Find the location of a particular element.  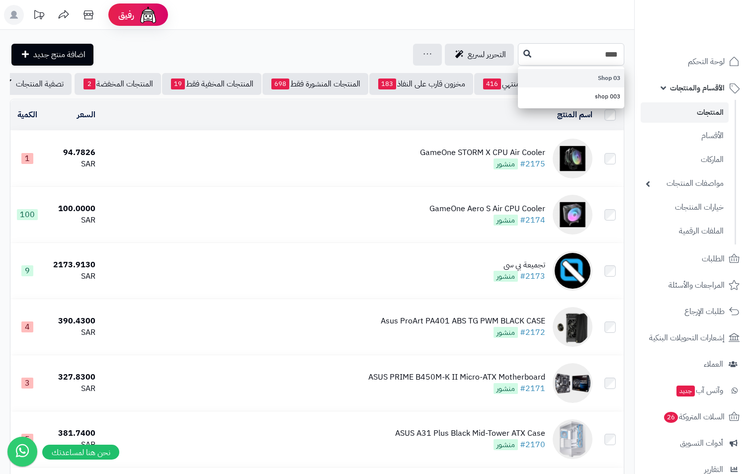

a: #2170 is located at coordinates (532, 445).